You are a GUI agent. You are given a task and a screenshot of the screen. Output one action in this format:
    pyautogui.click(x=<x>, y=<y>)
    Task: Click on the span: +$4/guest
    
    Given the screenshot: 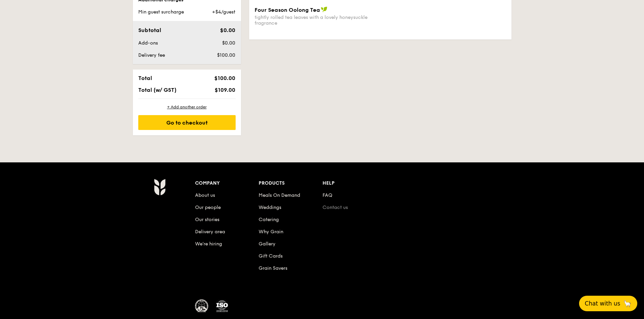 What is the action you would take?
    pyautogui.click(x=224, y=12)
    